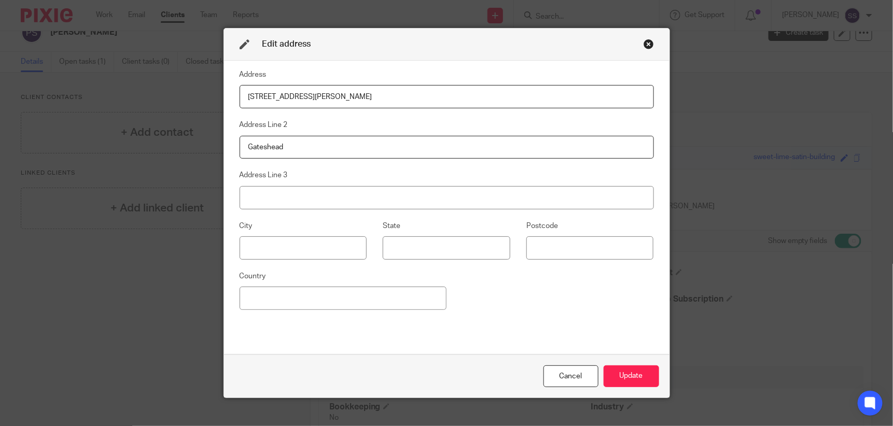 Image resolution: width=893 pixels, height=426 pixels. What do you see at coordinates (252, 276) in the screenshot?
I see `label: Country` at bounding box center [252, 276].